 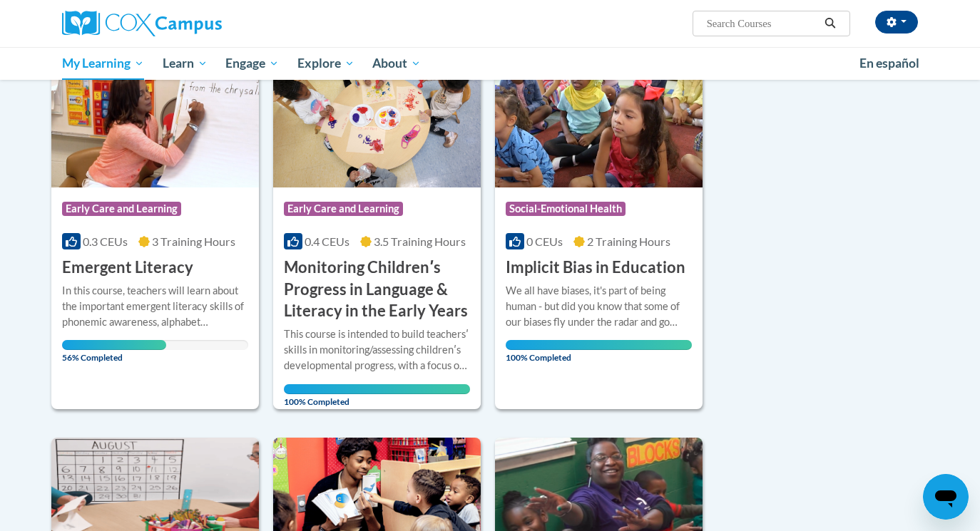 What do you see at coordinates (890, 64) in the screenshot?
I see `a: En español` at bounding box center [890, 64].